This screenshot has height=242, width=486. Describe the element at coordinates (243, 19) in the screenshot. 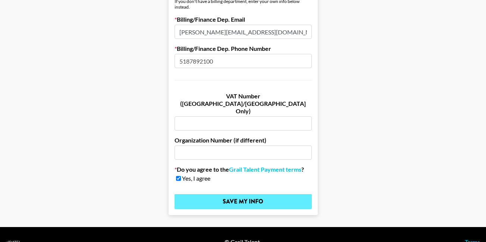

I see `label: Billing/Finance Dep. Email` at that location.